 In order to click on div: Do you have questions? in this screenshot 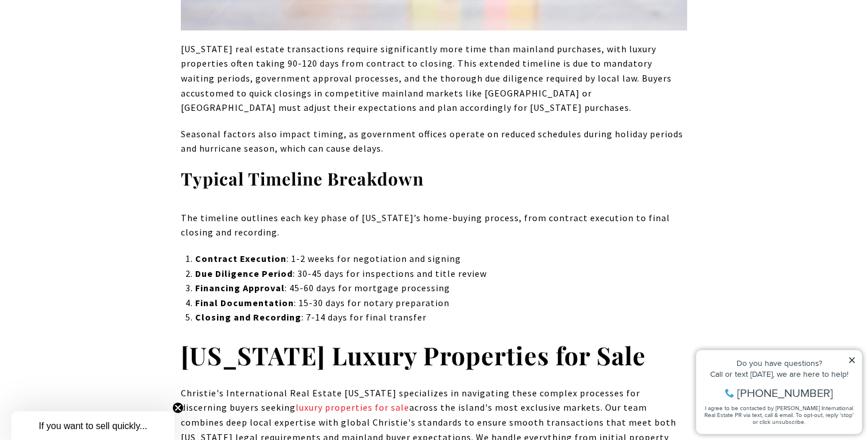, I will do `click(89, 30)`.